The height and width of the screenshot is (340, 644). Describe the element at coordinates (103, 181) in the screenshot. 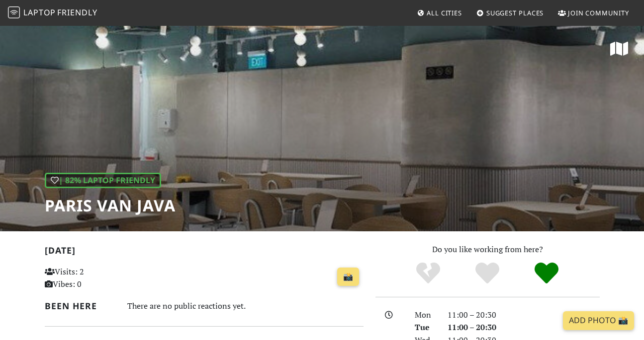

I see `div: | 82% Laptop Friendly` at that location.